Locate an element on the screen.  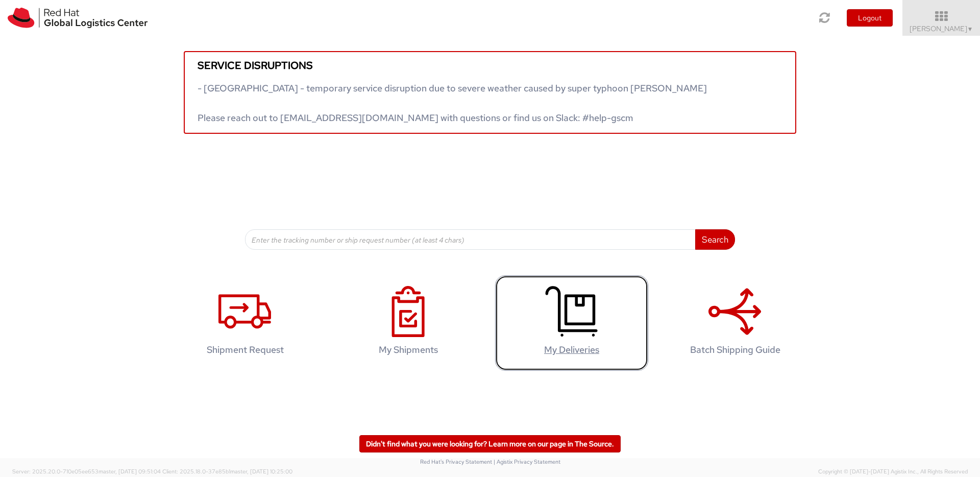
button: Logout is located at coordinates (870, 18).